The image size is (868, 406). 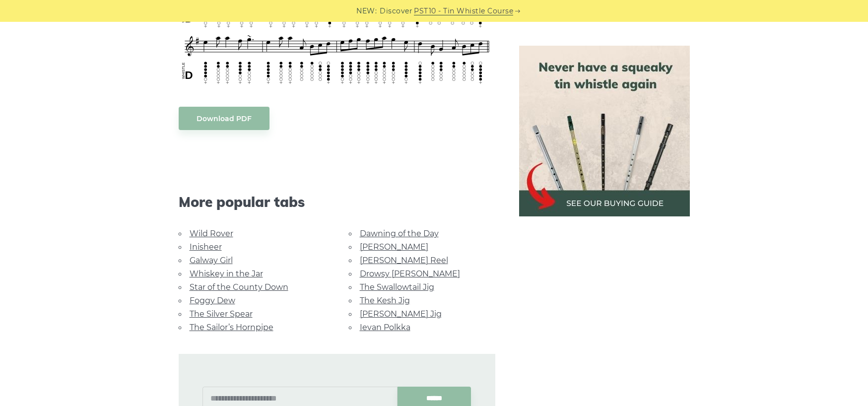 I want to click on a: The Swallowtail Jig, so click(x=397, y=287).